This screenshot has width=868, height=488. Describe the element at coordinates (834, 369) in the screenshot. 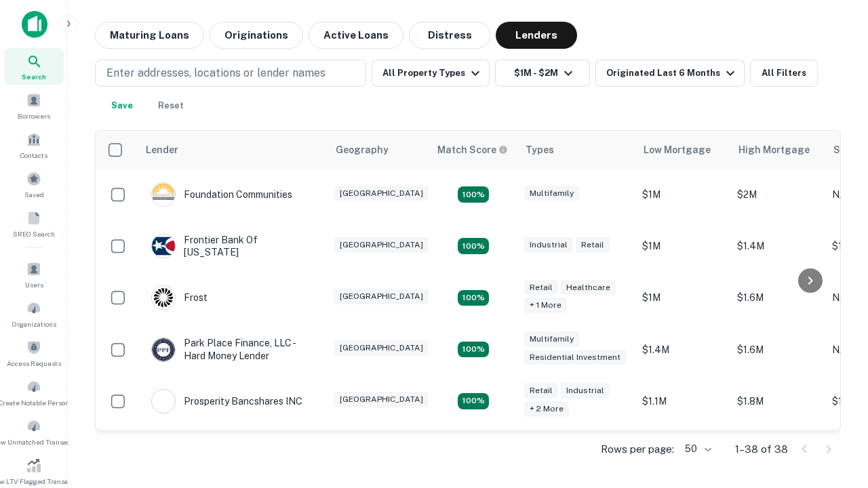

I see `div: Chat Widget` at that location.